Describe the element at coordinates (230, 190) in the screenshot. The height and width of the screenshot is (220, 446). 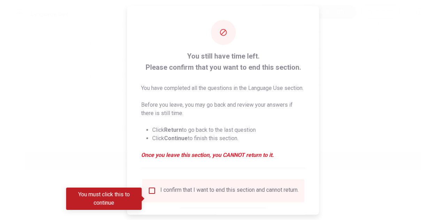
I see `div: I confirm that I want to end this section and cannot return.` at that location.